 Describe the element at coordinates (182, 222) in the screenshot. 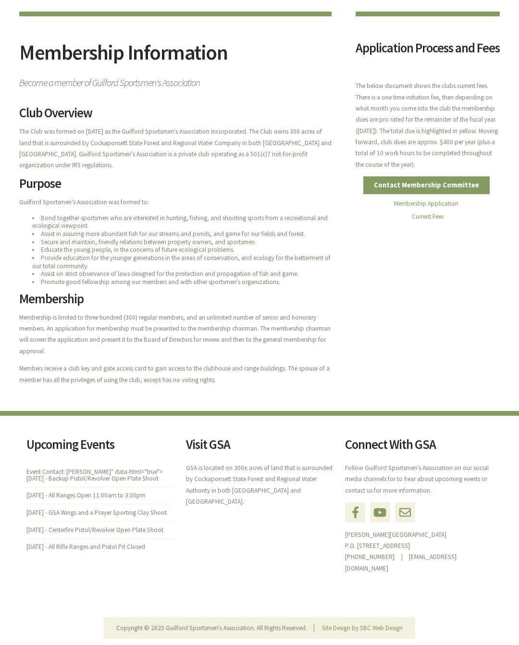

I see `li: Bond together sportsmen who are interested in hunting, fishing, and shooting sports from a recrea...` at that location.